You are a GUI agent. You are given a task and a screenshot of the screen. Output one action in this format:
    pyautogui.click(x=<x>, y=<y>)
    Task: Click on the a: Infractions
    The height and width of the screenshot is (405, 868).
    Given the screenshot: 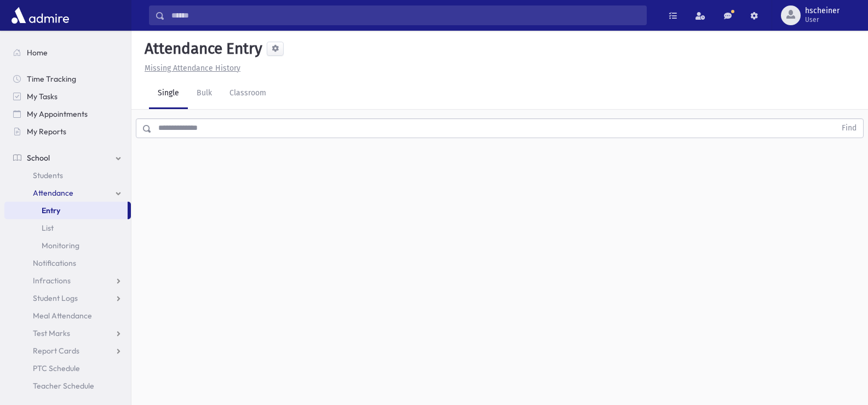 What is the action you would take?
    pyautogui.click(x=68, y=280)
    